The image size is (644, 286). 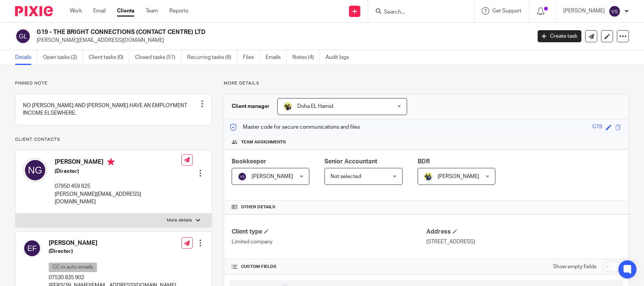 I want to click on a: Open tasks (2), so click(x=63, y=57).